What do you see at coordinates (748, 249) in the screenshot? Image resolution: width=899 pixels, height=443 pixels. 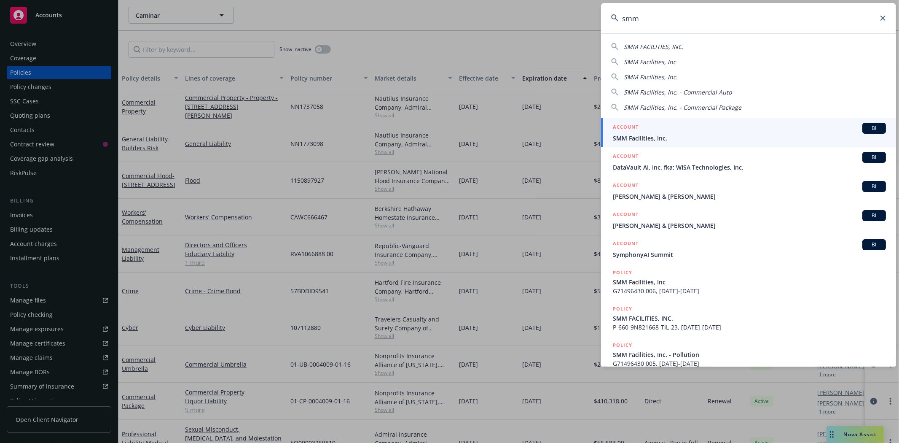 I see `a: ACCOUNTBISymphonyAI Summit` at bounding box center [748, 249].